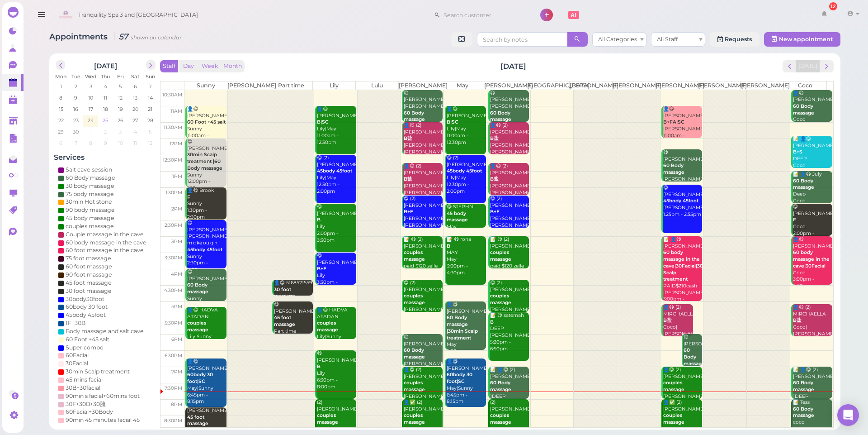 The height and width of the screenshot is (435, 868). Describe the element at coordinates (91, 98) in the screenshot. I see `span: 10` at that location.